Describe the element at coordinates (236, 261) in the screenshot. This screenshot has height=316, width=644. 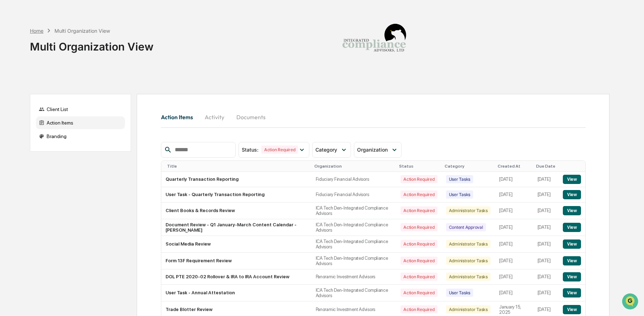
I see `td: Form 13F Requirement Review` at that location.